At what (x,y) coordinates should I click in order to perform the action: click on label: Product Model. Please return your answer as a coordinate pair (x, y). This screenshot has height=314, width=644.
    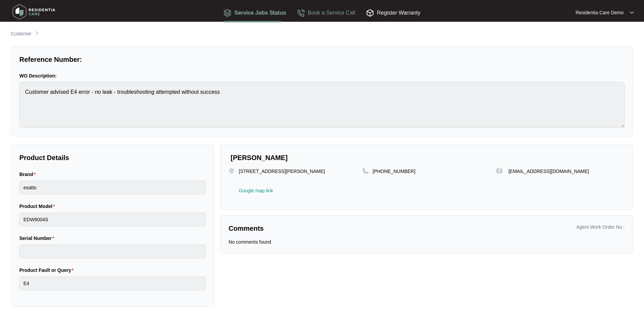
    Looking at the image, I should click on (38, 206).